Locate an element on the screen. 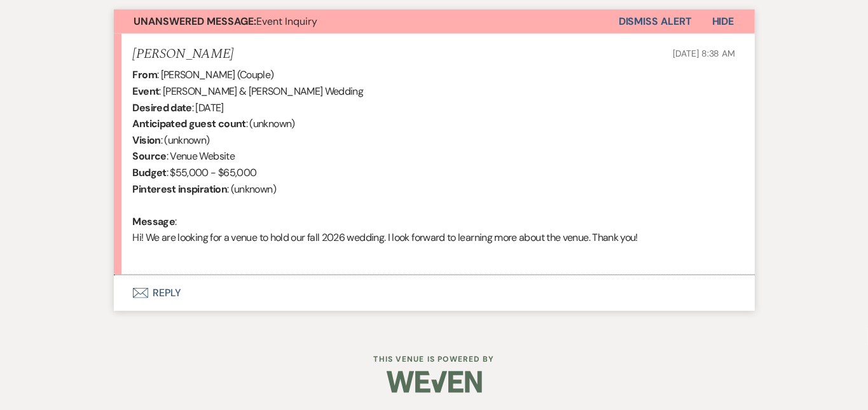 This screenshot has width=868, height=410. img: Weven Logo is located at coordinates (434, 382).